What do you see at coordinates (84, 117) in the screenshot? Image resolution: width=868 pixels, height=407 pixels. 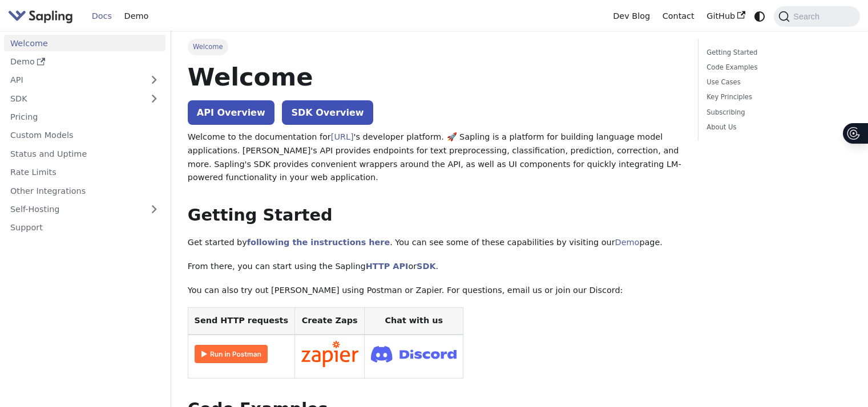 I see `a: Pricing` at bounding box center [84, 117].